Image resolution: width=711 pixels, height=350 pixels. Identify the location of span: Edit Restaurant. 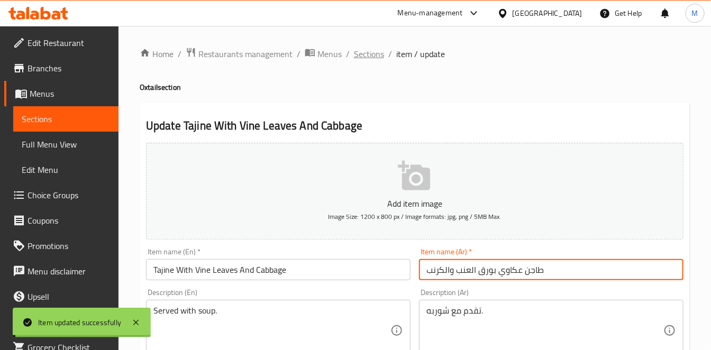
(69, 43).